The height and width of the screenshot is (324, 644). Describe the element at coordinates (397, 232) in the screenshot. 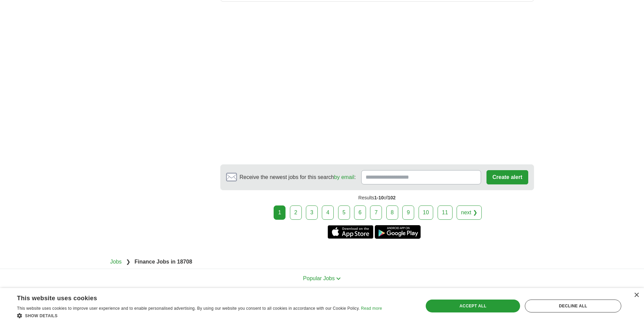

I see `a: Get the Android app` at that location.